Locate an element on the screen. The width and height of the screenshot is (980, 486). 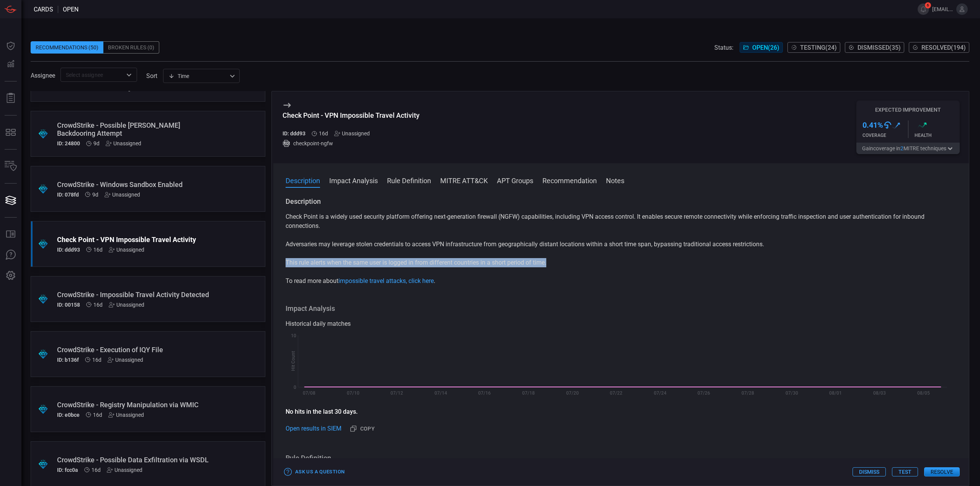
button: Dismiss is located at coordinates (869, 472).